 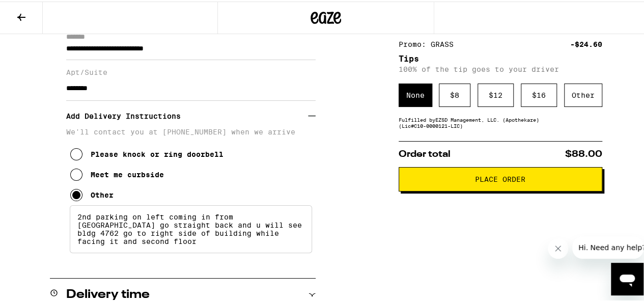 What do you see at coordinates (495, 94) in the screenshot?
I see `div: $ 12` at bounding box center [495, 94].